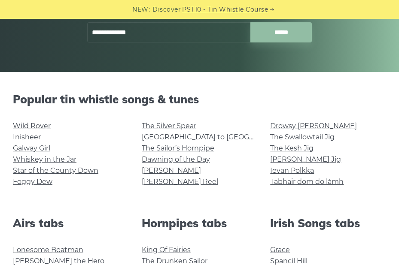 The height and width of the screenshot is (268, 399). Describe the element at coordinates (166, 250) in the screenshot. I see `a: King Of Fairies` at that location.